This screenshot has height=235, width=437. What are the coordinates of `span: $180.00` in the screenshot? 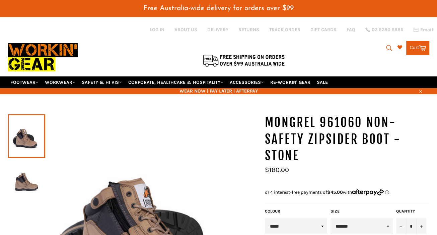 It's located at (277, 170).